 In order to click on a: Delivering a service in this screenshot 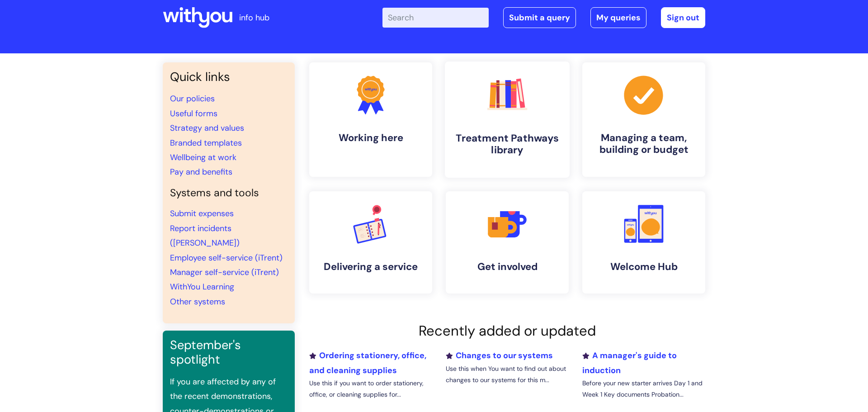, I will do `click(370, 242)`.